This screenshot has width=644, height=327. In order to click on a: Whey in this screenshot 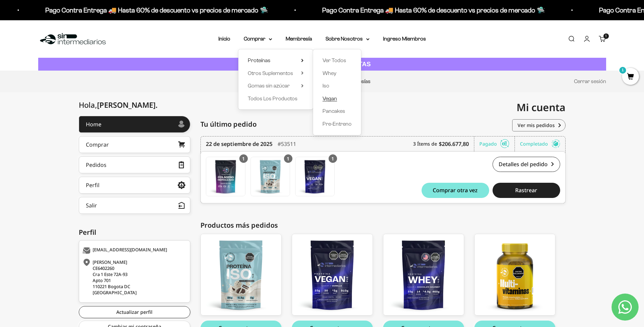, I will do `click(337, 73)`.